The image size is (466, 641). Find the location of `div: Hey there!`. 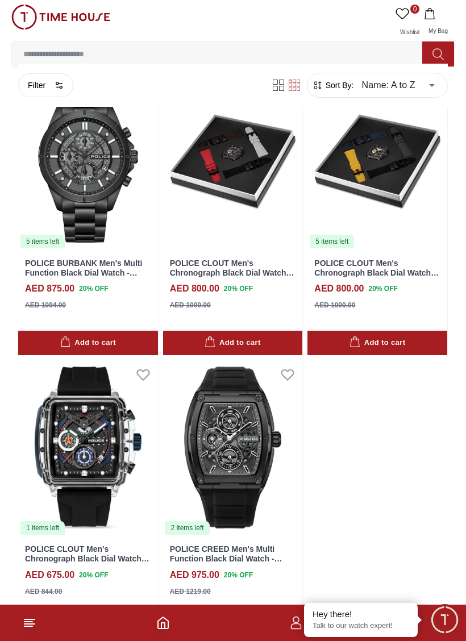

div: Hey there! is located at coordinates (361, 614).